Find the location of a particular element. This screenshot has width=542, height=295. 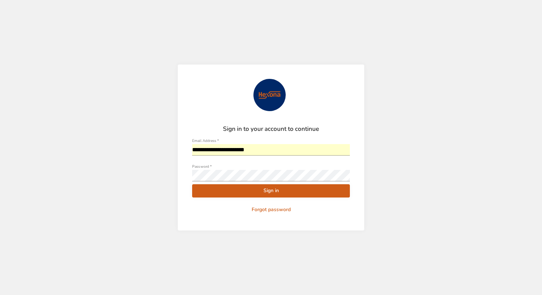

button: Forgot password is located at coordinates (271, 210).